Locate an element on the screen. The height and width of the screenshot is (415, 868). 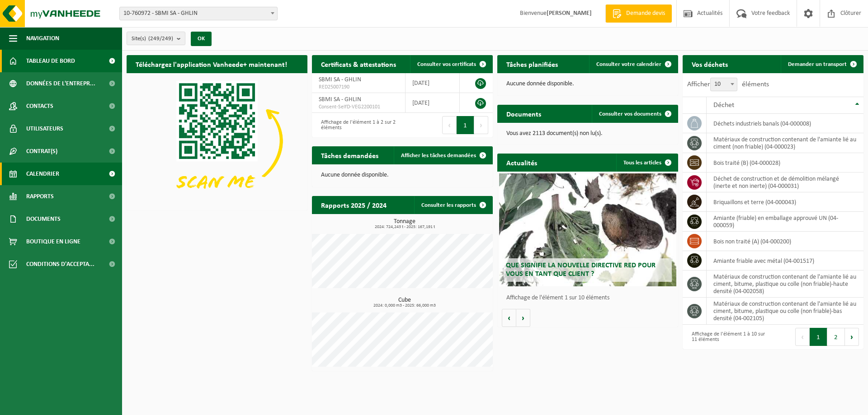
span: Boutique en ligne is located at coordinates (53, 242).